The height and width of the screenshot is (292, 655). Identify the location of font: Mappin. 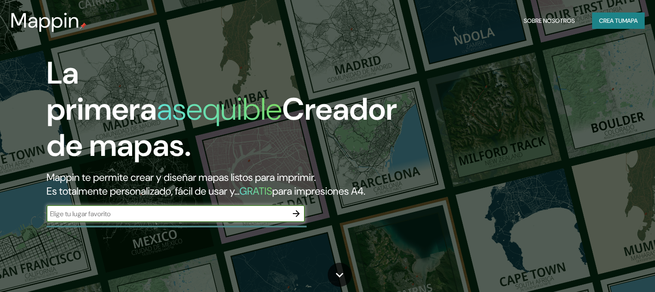
(45, 20).